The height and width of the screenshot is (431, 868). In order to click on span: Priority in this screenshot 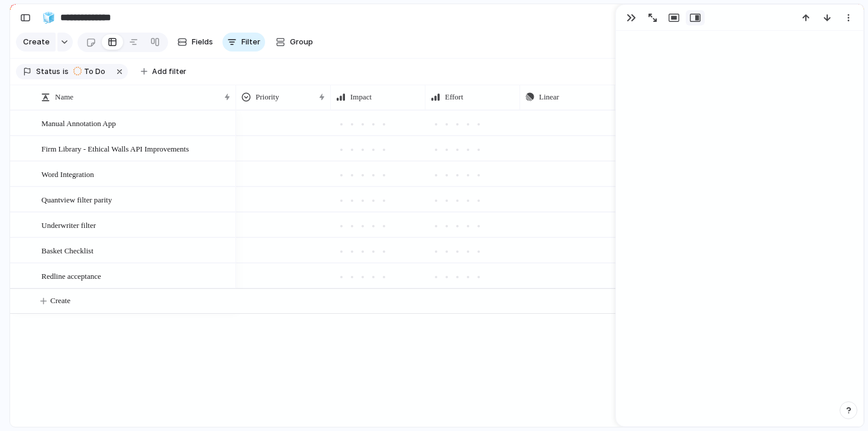, I will do `click(268, 97)`.